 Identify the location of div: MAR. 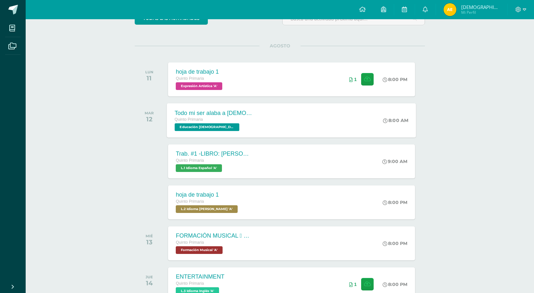
(149, 113).